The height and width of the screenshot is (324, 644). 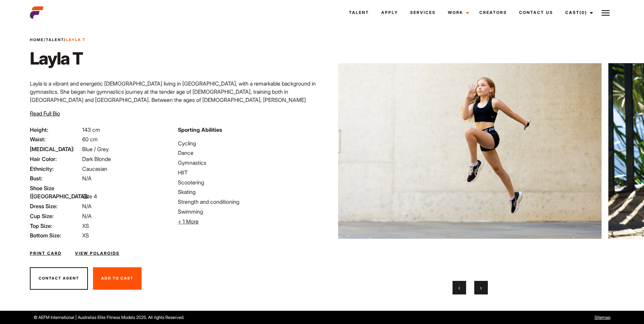 What do you see at coordinates (55, 140) in the screenshot?
I see `span: Waist:` at bounding box center [55, 140].